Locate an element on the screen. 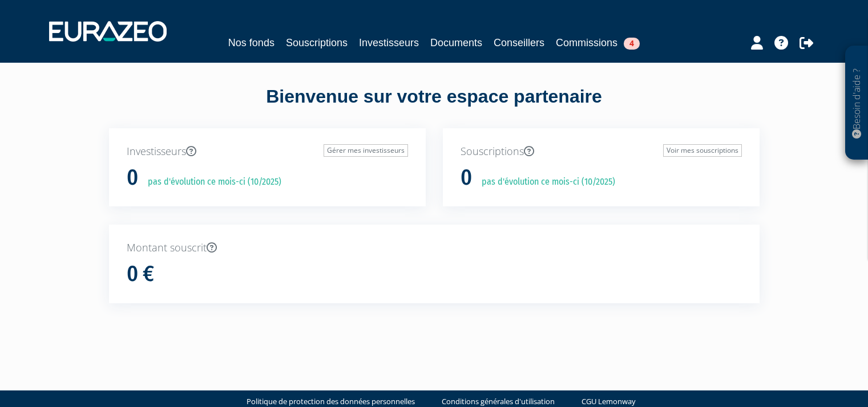  p: Montant souscrit is located at coordinates (434, 248).